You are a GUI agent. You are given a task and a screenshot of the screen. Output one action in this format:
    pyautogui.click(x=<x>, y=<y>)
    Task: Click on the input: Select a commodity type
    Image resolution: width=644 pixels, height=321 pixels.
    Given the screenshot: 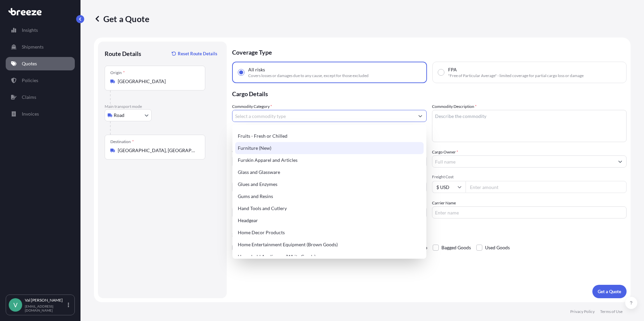 What is the action you would take?
    pyautogui.click(x=323, y=116)
    